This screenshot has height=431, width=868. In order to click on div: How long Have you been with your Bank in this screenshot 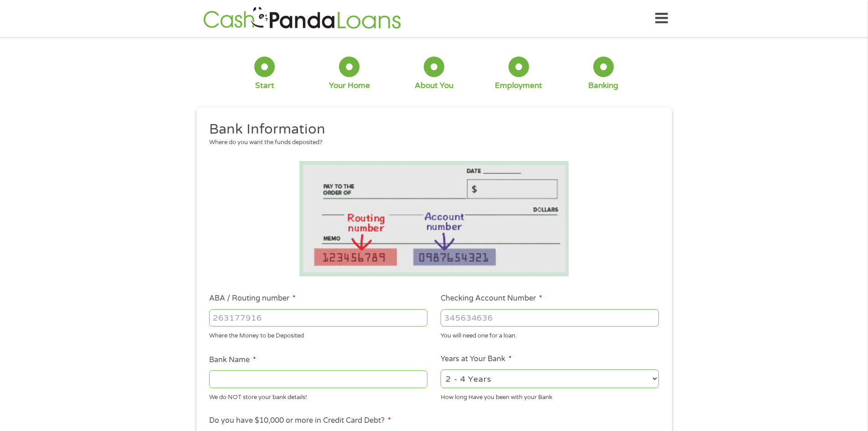, I will do `click(549, 396)`.